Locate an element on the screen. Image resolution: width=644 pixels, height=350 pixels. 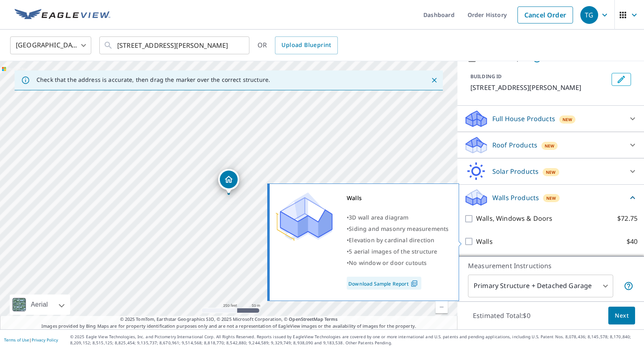
span: Siding and masonry measurements is located at coordinates (398, 229).